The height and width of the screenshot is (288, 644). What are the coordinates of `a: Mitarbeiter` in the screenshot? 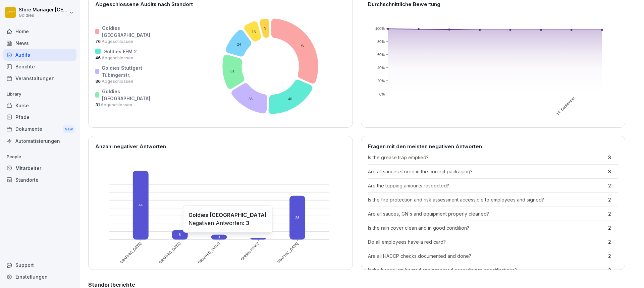 It's located at (40, 168).